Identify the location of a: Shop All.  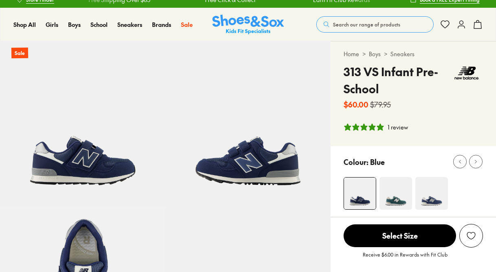
(24, 24).